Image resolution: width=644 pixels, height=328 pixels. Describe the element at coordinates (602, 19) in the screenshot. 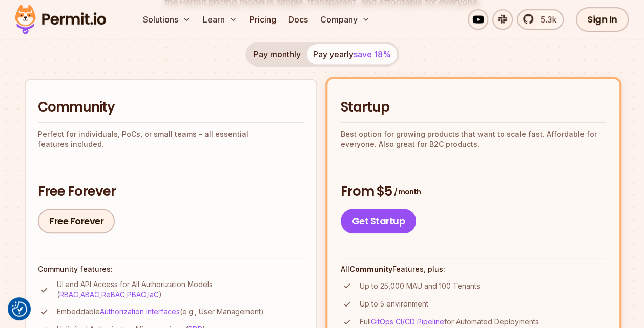

I see `a: Sign In` at that location.